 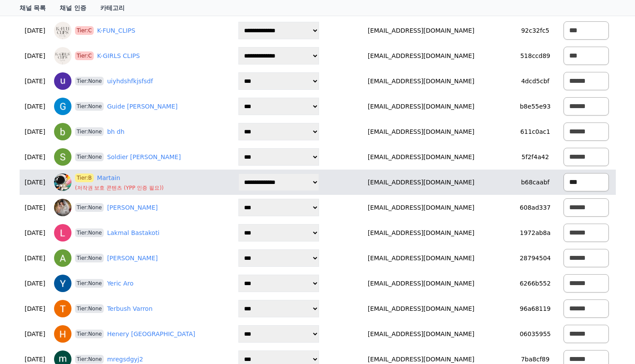 What do you see at coordinates (535, 232) in the screenshot?
I see `td: 1972ab8a` at bounding box center [535, 232].